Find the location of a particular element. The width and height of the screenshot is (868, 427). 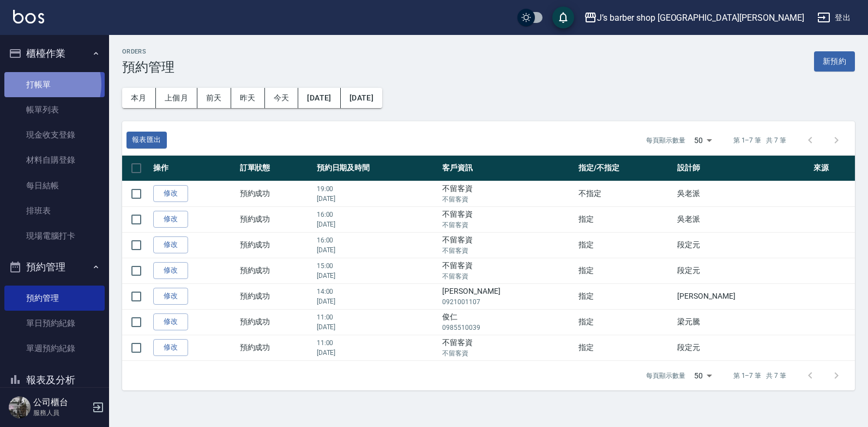

th: 預約日期及時間 is located at coordinates (377, 168).